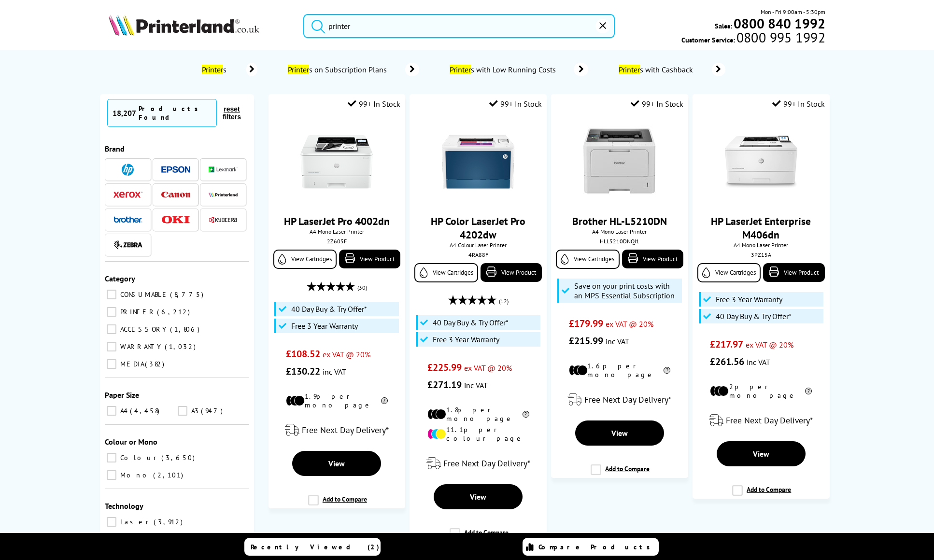 The height and width of the screenshot is (560, 934). Describe the element at coordinates (169, 522) in the screenshot. I see `span: 3,912` at that location.